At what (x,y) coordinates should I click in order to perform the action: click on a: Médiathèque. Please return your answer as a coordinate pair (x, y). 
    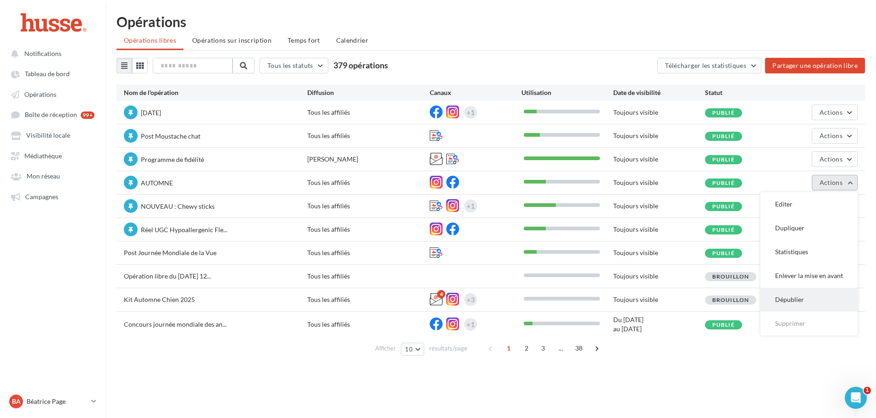
    Looking at the image, I should click on (53, 155).